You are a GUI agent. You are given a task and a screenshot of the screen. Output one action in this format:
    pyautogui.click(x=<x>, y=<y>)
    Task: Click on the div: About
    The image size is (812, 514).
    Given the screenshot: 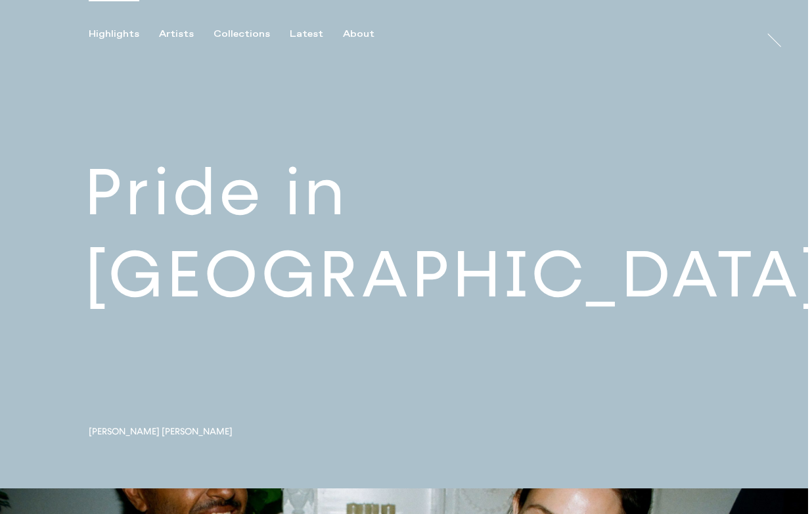 What is the action you would take?
    pyautogui.click(x=358, y=34)
    